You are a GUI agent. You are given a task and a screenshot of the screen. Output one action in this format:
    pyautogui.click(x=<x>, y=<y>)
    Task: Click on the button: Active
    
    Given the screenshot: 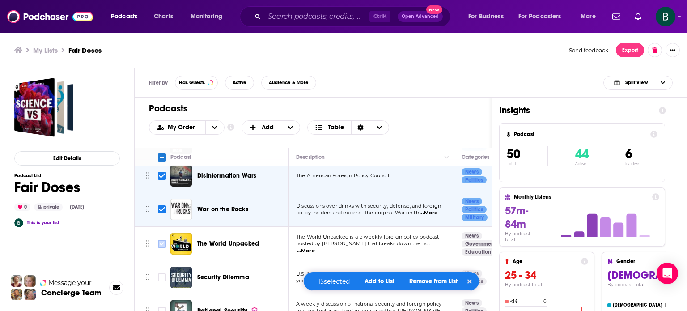 What is the action you would take?
    pyautogui.click(x=239, y=83)
    